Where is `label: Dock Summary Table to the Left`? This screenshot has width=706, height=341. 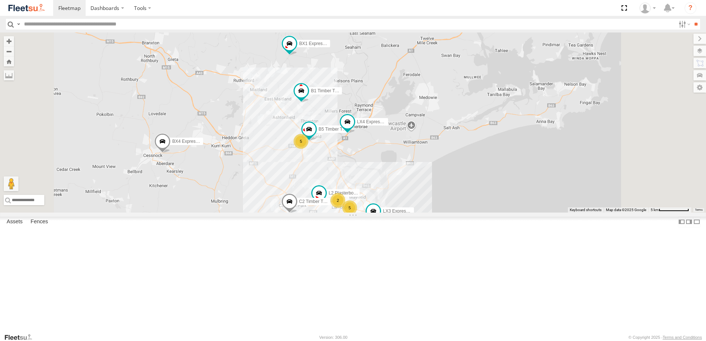 label: Dock Summary Table to the Left is located at coordinates (682, 222).